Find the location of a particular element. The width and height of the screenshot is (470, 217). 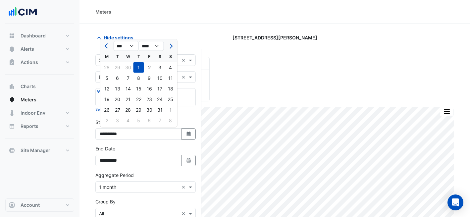

div: W is located at coordinates (128, 57).